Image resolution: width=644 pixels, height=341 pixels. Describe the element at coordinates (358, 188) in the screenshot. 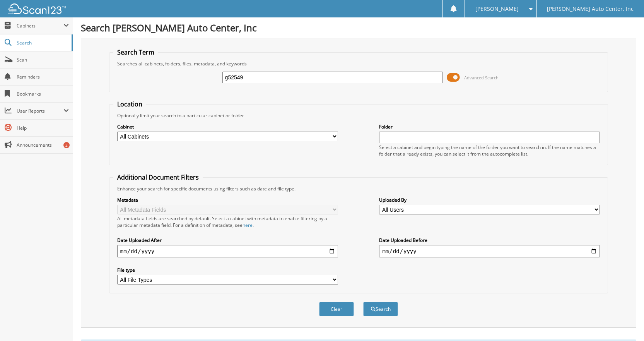

I see `div: Enhance your search for specific documents using filters such as date and file type.` at that location.